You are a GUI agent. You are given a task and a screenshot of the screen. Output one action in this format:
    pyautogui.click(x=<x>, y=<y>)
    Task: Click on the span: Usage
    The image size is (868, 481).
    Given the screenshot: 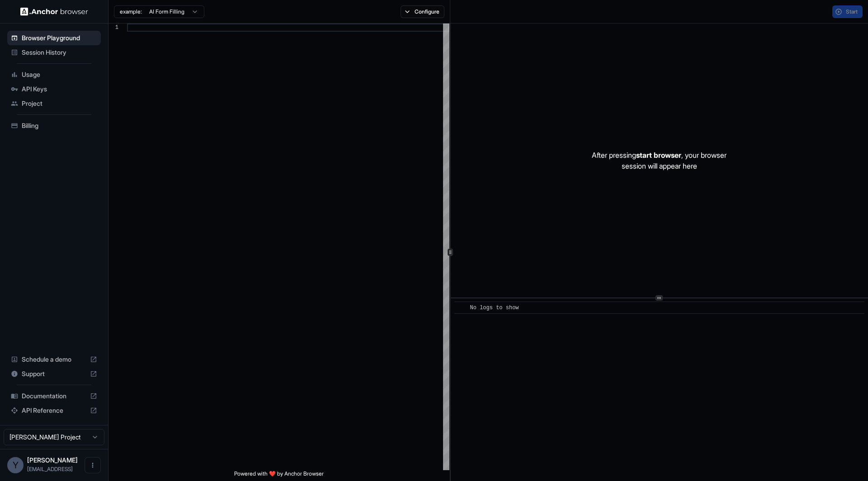 What is the action you would take?
    pyautogui.click(x=59, y=75)
    